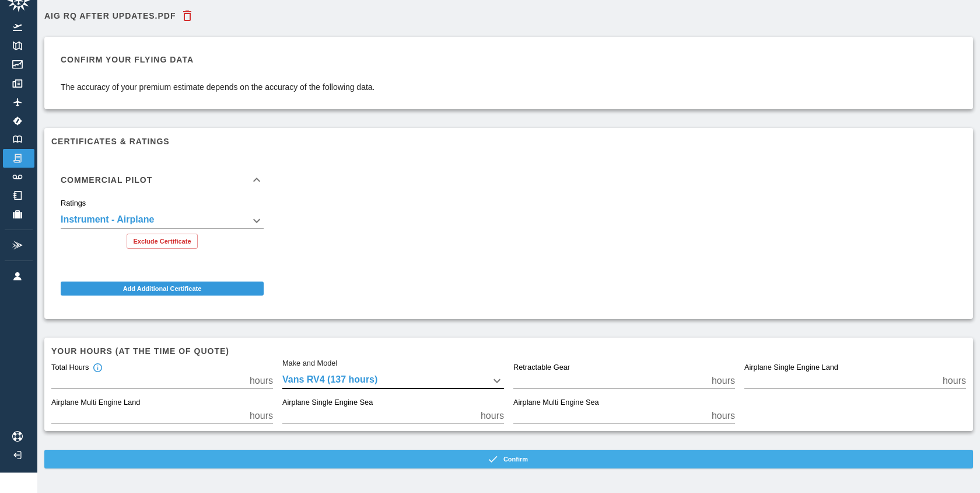 Image resolution: width=980 pixels, height=493 pixels. What do you see at coordinates (508, 351) in the screenshot?
I see `h6: Your hours (at the time of quote)` at bounding box center [508, 351].